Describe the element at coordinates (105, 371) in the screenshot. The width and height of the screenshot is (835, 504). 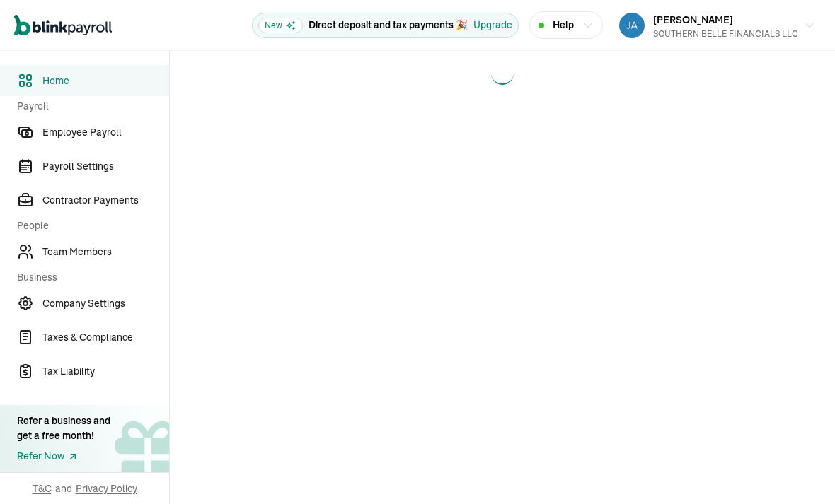
I see `span: Tax Liability` at that location.